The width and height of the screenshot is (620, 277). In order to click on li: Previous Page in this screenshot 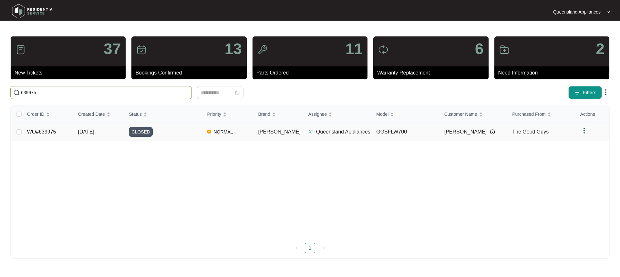, I will do `click(297, 248)`.